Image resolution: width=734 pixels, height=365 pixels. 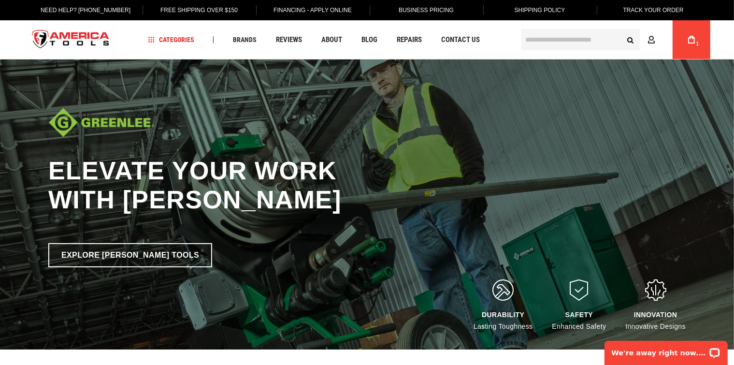 I want to click on a: Contact Us, so click(x=461, y=40).